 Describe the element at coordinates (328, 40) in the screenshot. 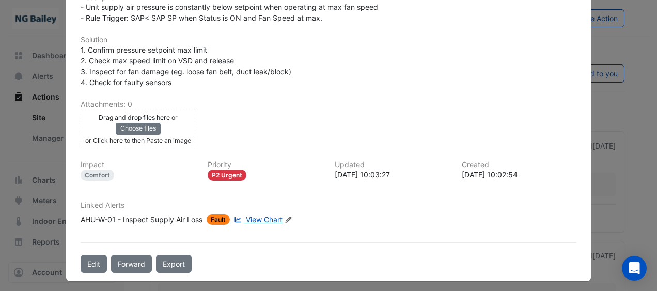

I see `h6: Solution` at that location.